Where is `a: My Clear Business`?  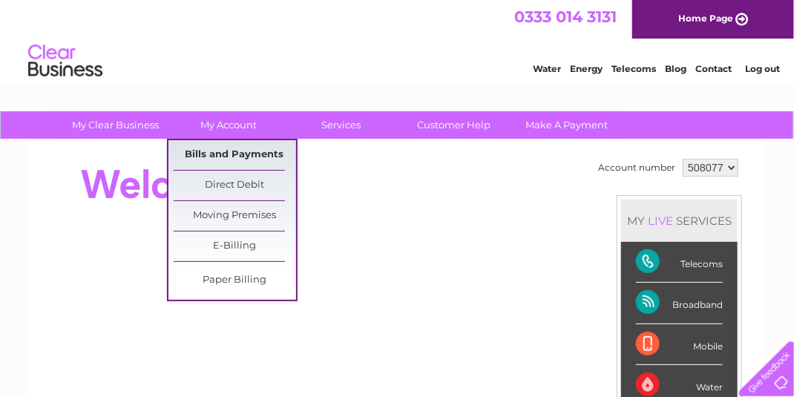
a: My Clear Business is located at coordinates (116, 125).